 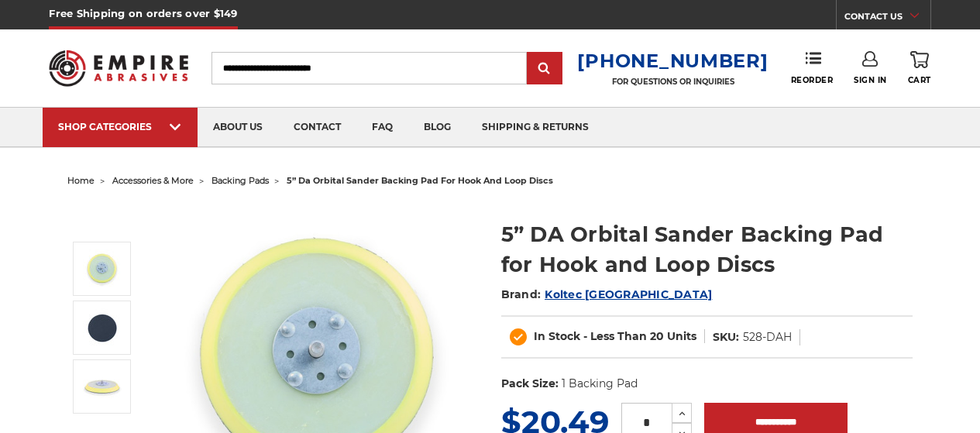 What do you see at coordinates (920, 80) in the screenshot?
I see `span: Cart` at bounding box center [920, 80].